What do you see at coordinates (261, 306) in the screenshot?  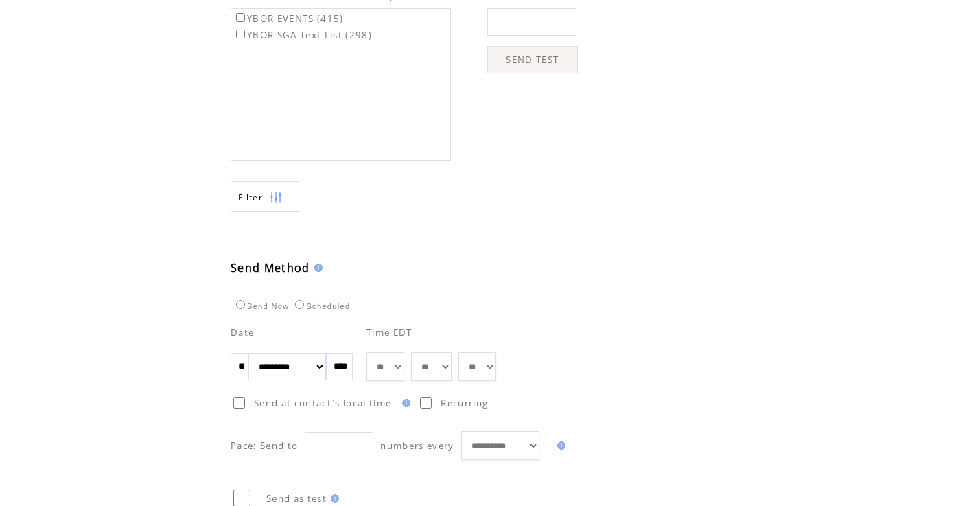 I see `label: Send Now` at bounding box center [261, 306].